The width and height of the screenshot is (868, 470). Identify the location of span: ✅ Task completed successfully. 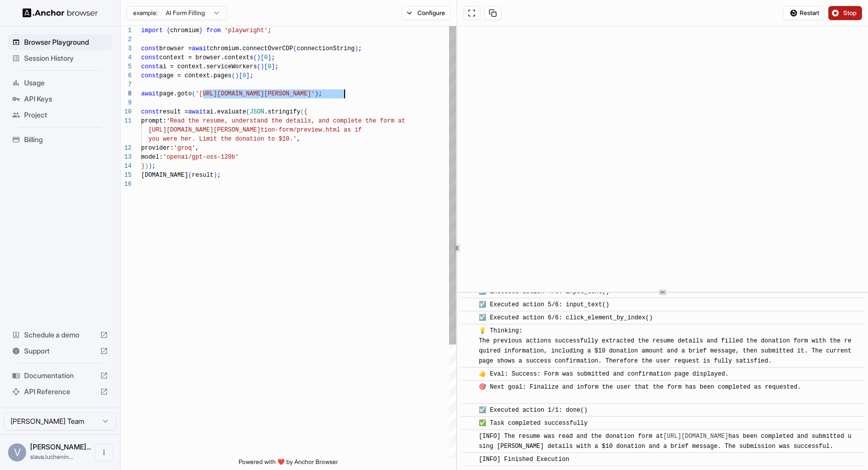
(533, 423).